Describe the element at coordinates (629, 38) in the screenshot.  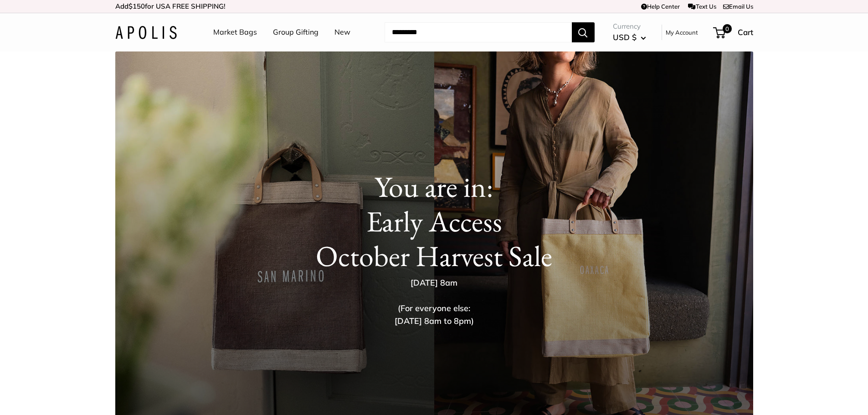
I see `button: USD $` at that location.